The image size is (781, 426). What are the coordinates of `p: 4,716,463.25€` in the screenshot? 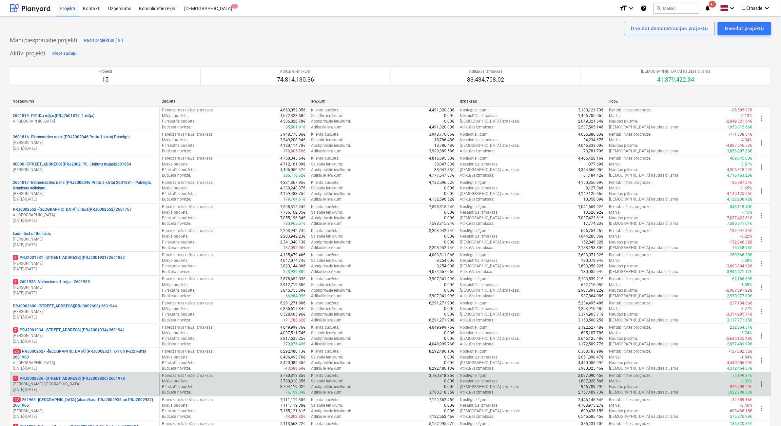 It's located at (739, 175).